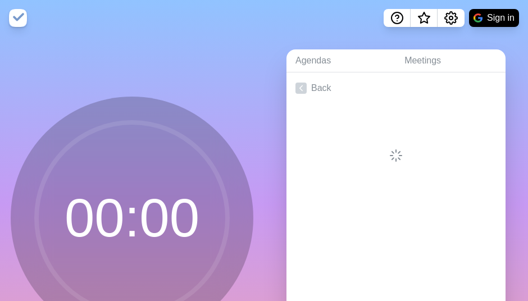 The image size is (528, 301). I want to click on button: What’s new, so click(424, 18).